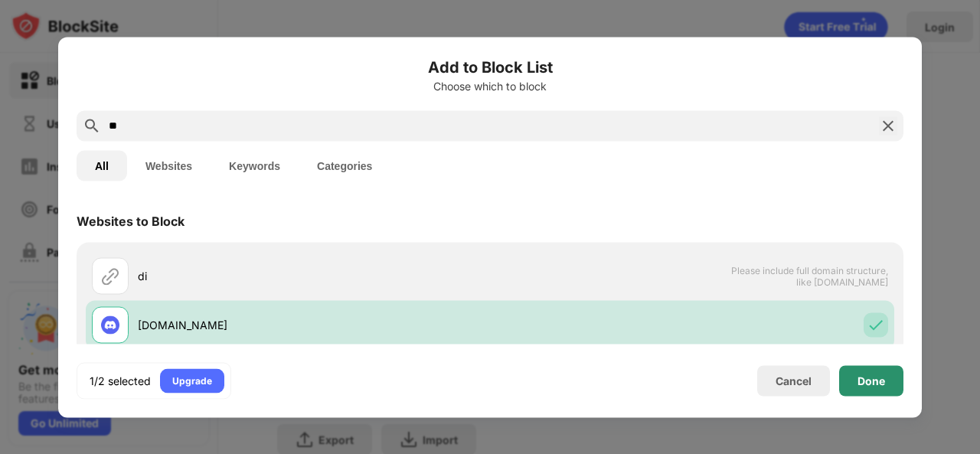  Describe the element at coordinates (255, 165) in the screenshot. I see `button: Keywords` at that location.